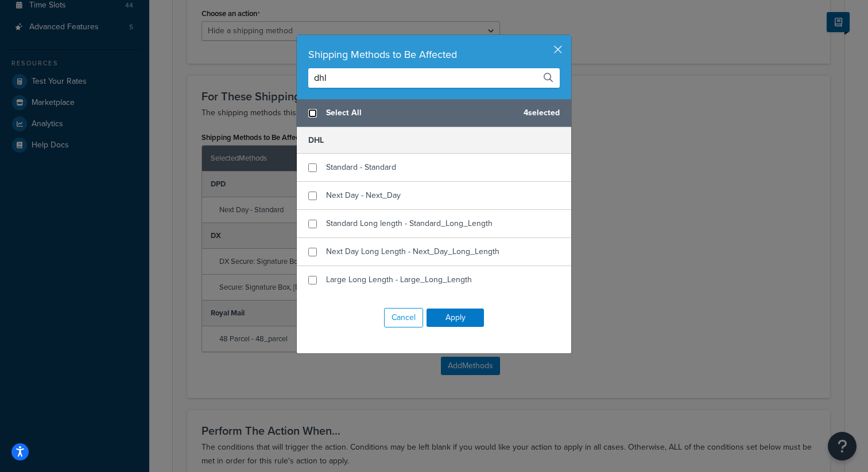 Image resolution: width=868 pixels, height=472 pixels. Describe the element at coordinates (361, 167) in the screenshot. I see `span: Standard - Standard` at that location.